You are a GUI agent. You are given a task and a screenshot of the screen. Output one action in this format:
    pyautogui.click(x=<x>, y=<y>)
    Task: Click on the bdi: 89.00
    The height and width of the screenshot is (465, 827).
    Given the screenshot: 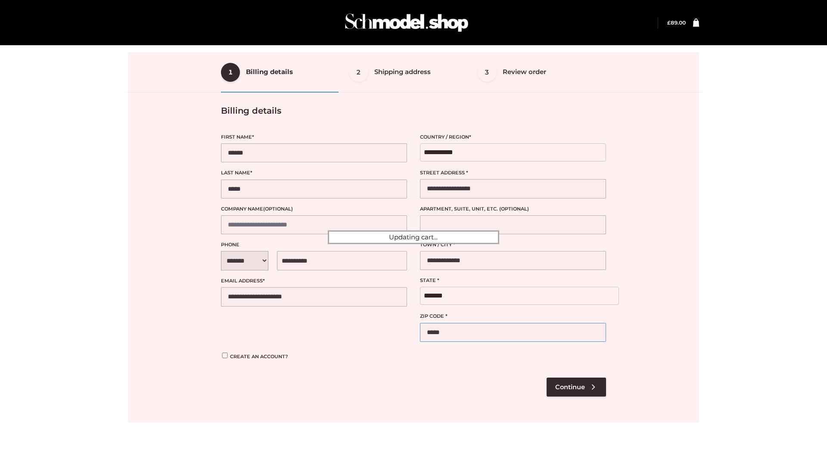 What is the action you would take?
    pyautogui.click(x=676, y=22)
    